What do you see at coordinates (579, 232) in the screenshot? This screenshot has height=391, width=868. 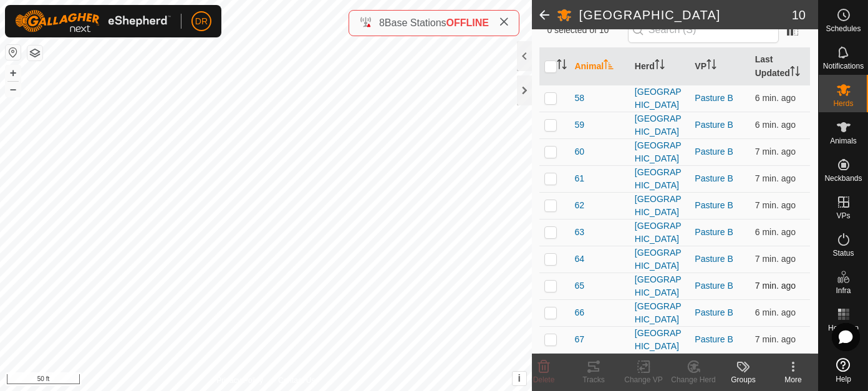 I see `span: 63` at bounding box center [579, 232].